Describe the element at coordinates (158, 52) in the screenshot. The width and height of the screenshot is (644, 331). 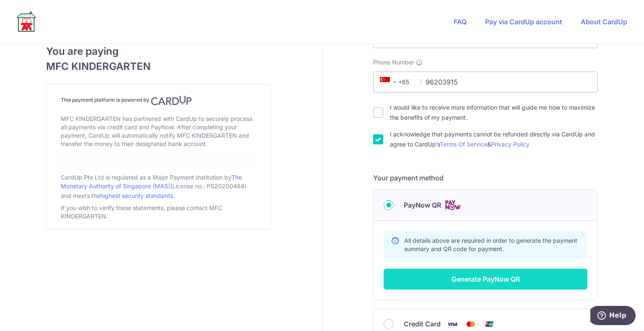
I see `span: You are paying` at that location.